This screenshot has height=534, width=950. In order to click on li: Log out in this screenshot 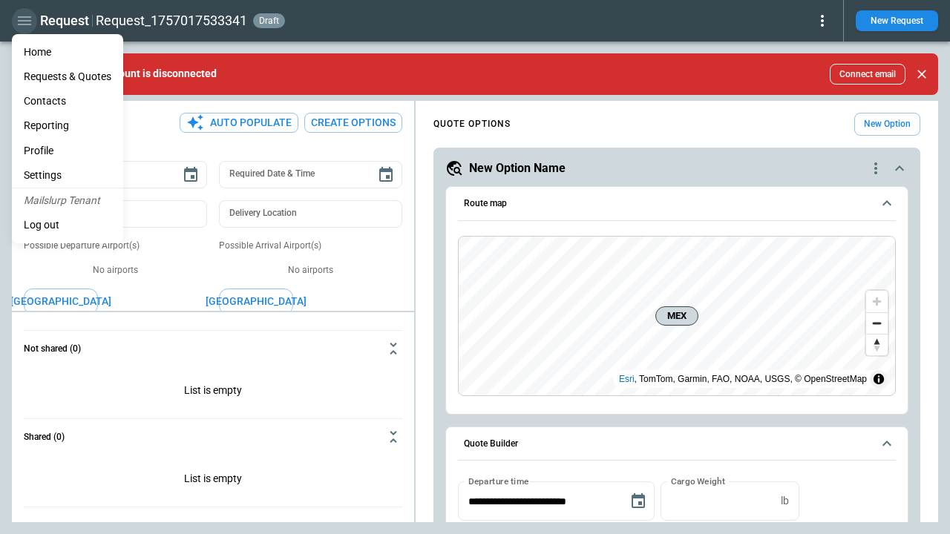, I will do `click(68, 225)`.